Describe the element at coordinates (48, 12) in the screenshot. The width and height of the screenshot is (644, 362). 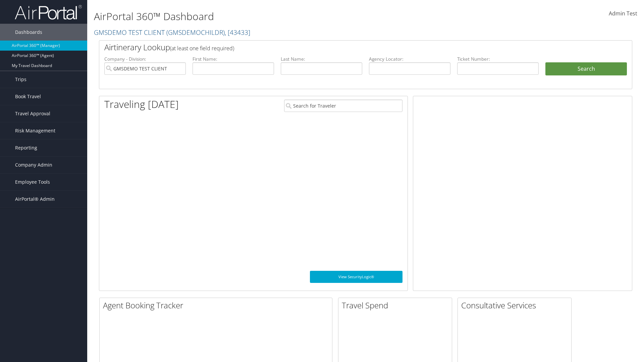
I see `img: airportal-logo.png` at that location.